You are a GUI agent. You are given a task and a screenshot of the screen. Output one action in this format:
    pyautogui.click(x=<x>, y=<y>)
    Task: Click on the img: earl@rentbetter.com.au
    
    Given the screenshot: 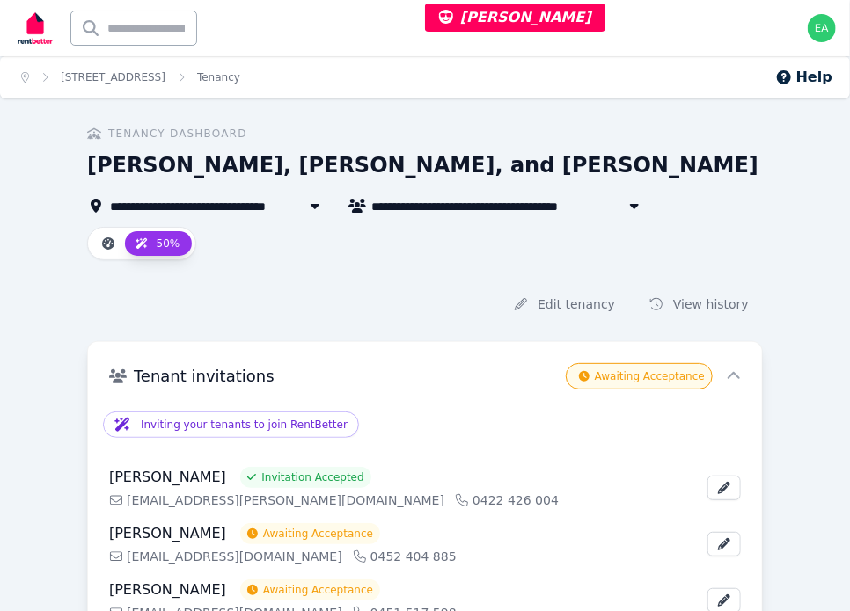 What is the action you would take?
    pyautogui.click(x=822, y=28)
    